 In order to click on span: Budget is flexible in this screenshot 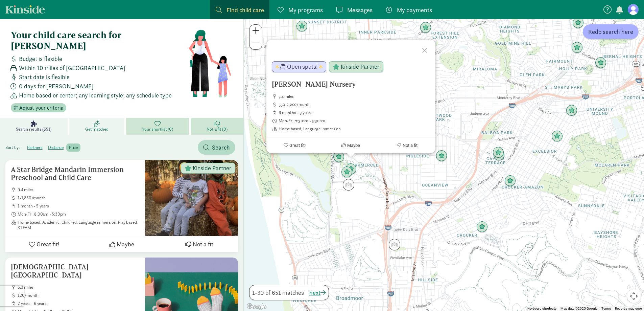, I will do `click(41, 59)`.